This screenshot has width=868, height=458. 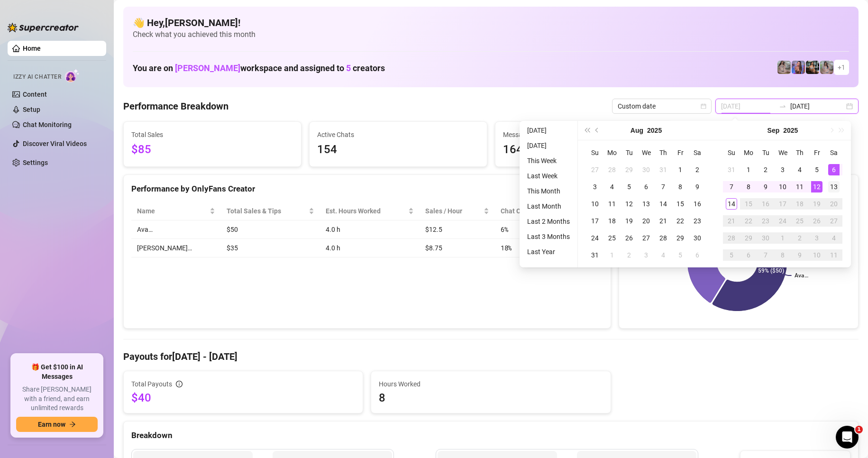 What do you see at coordinates (548, 161) in the screenshot?
I see `li: This Week` at bounding box center [548, 161].